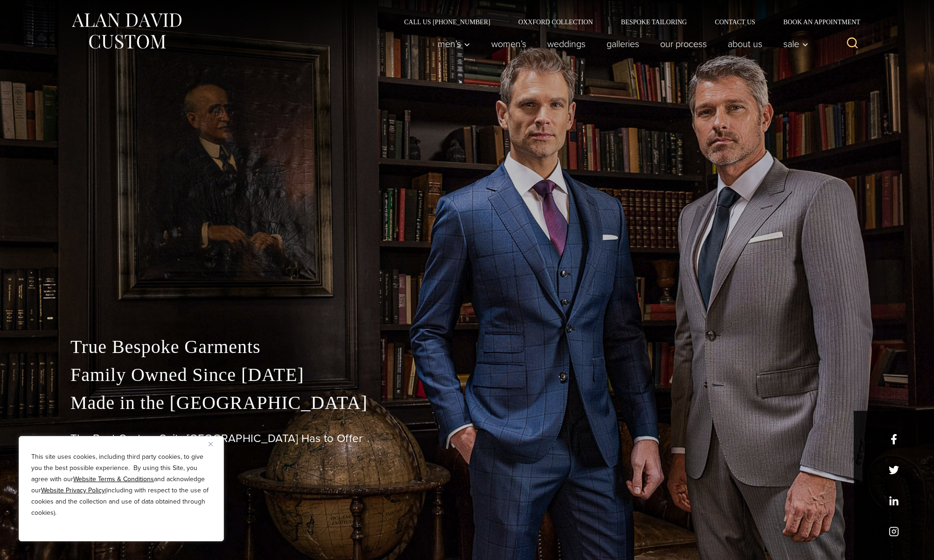  I want to click on img: Close, so click(210, 444).